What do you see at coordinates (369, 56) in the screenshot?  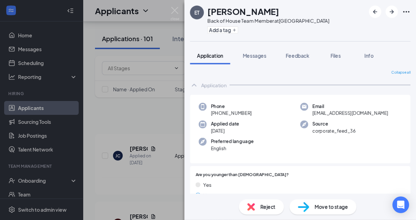 I see `span: Info` at bounding box center [369, 56].